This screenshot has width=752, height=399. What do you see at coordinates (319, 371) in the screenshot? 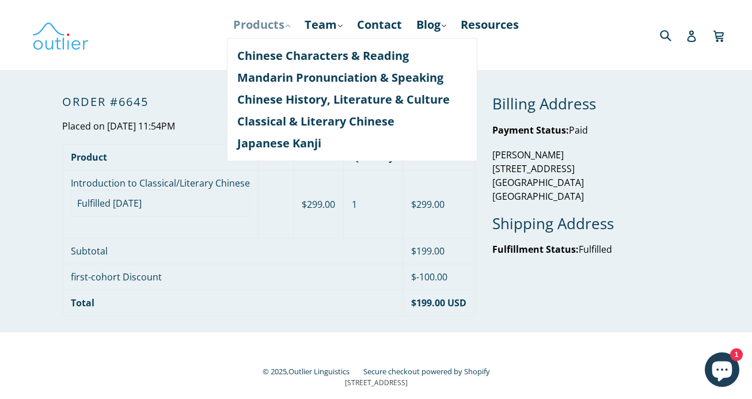
I see `a: Outlier Linguistics` at bounding box center [319, 371].